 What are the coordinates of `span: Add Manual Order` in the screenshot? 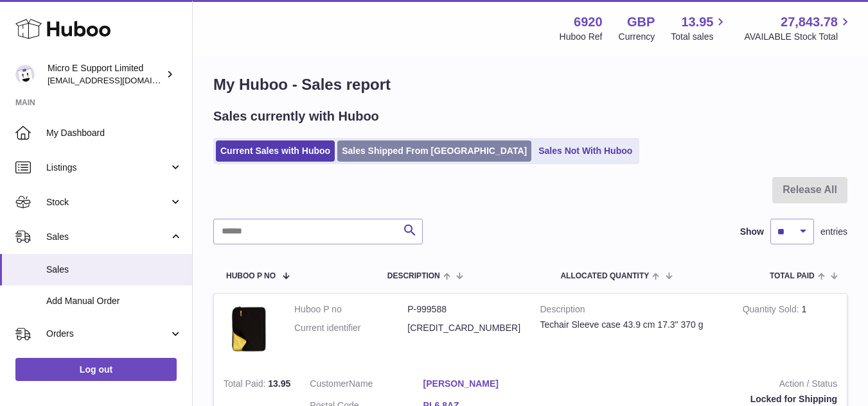 It's located at (115, 301).